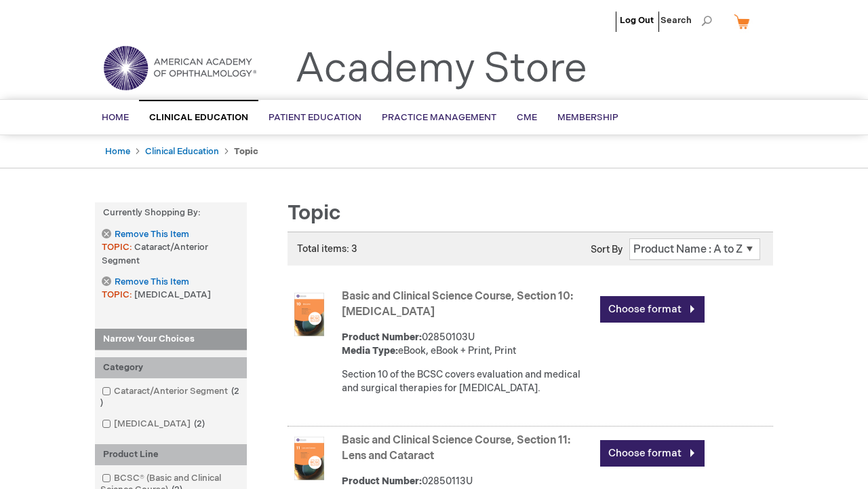 This screenshot has width=868, height=489. I want to click on span: Home, so click(115, 118).